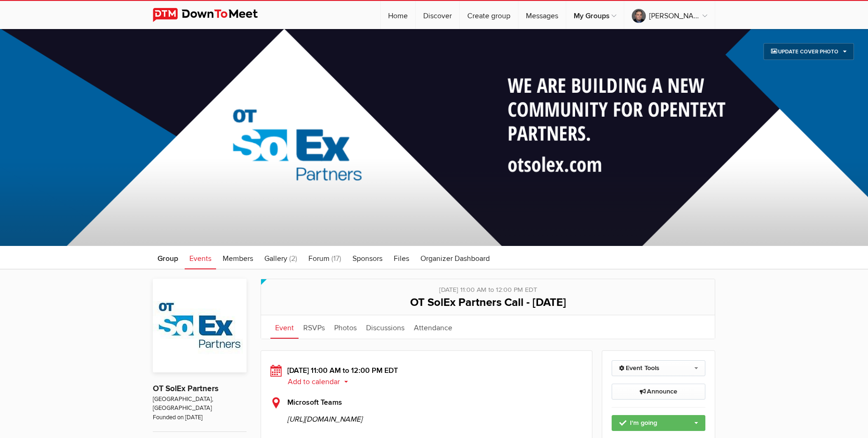 The height and width of the screenshot is (438, 868). I want to click on a: Attendance, so click(433, 327).